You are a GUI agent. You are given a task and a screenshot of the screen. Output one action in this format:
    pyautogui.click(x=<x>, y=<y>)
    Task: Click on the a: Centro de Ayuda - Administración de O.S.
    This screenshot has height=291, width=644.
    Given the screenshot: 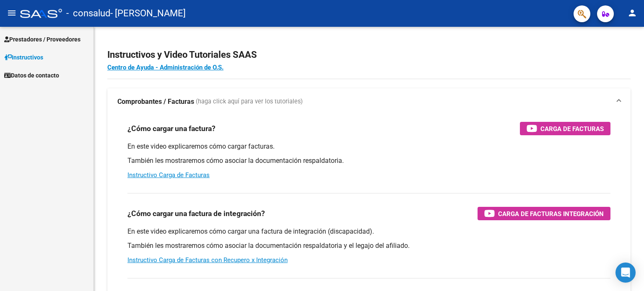 What is the action you would take?
    pyautogui.click(x=166, y=68)
    